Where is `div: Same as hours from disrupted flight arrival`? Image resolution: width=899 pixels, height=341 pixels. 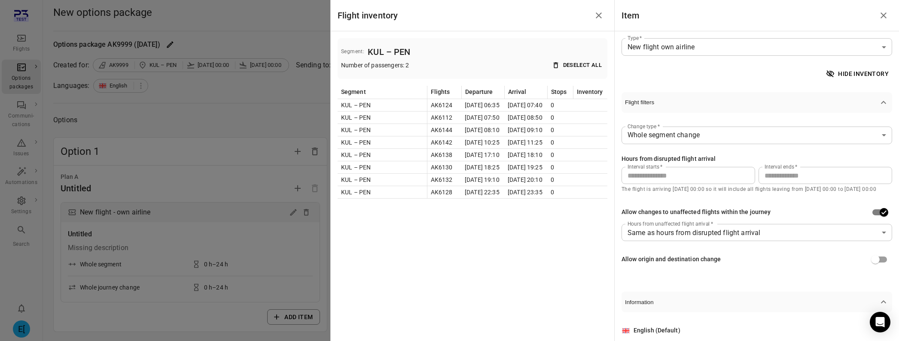
div: Same as hours from disrupted flight arrival is located at coordinates (756, 233).